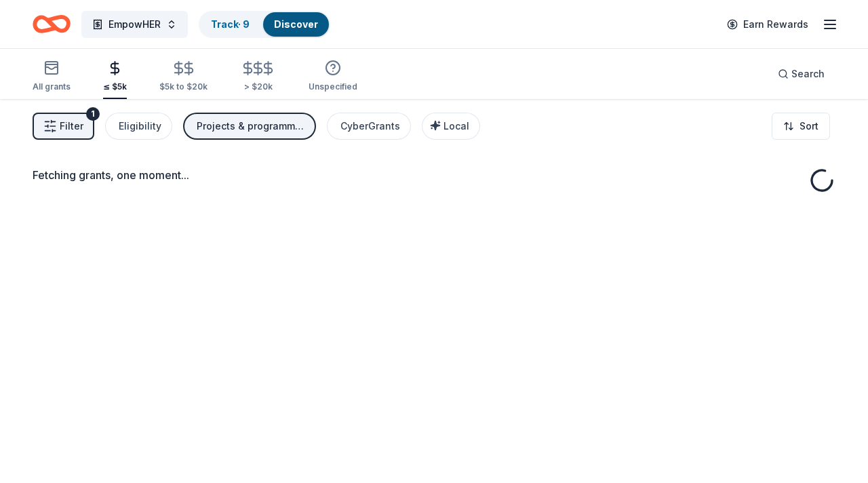 The height and width of the screenshot is (483, 868). Describe the element at coordinates (183, 87) in the screenshot. I see `div: $5k to $20k` at that location.